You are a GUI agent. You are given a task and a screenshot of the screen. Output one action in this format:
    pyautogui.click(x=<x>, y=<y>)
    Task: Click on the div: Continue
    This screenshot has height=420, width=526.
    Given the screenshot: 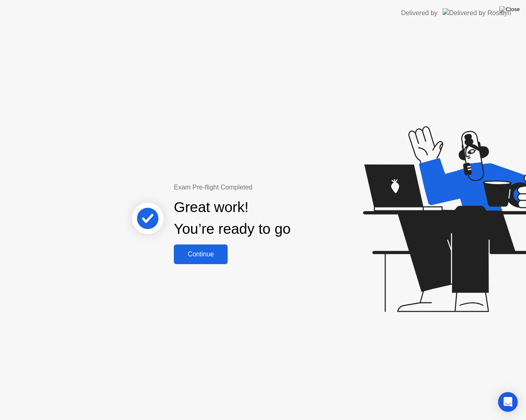 What is the action you would take?
    pyautogui.click(x=201, y=254)
    